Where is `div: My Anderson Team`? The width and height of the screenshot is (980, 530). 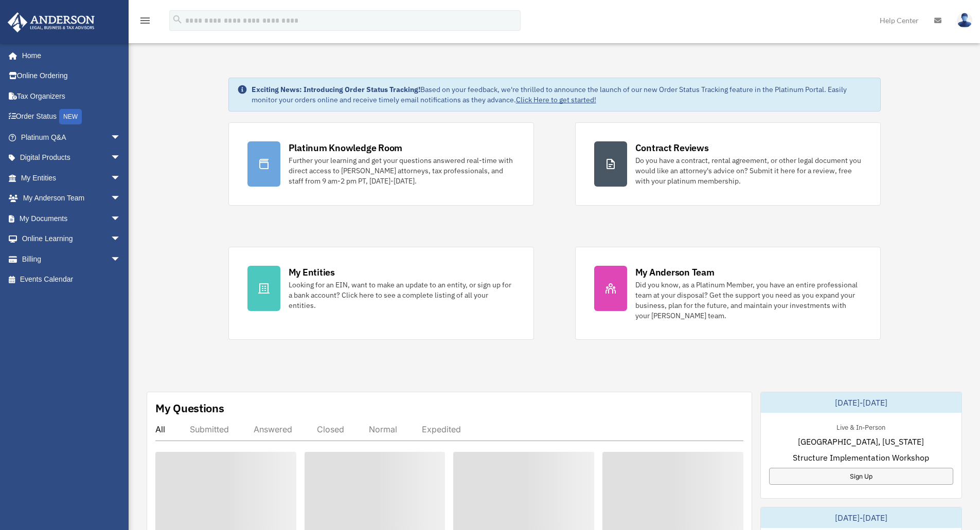
div: My Anderson Team is located at coordinates (675, 272).